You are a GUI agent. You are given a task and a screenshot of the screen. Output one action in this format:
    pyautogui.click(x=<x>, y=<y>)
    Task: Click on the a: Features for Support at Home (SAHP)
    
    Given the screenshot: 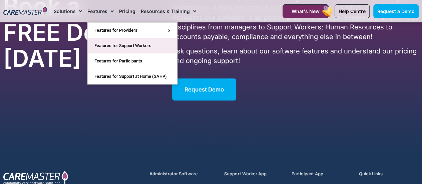 What is the action you would take?
    pyautogui.click(x=132, y=76)
    